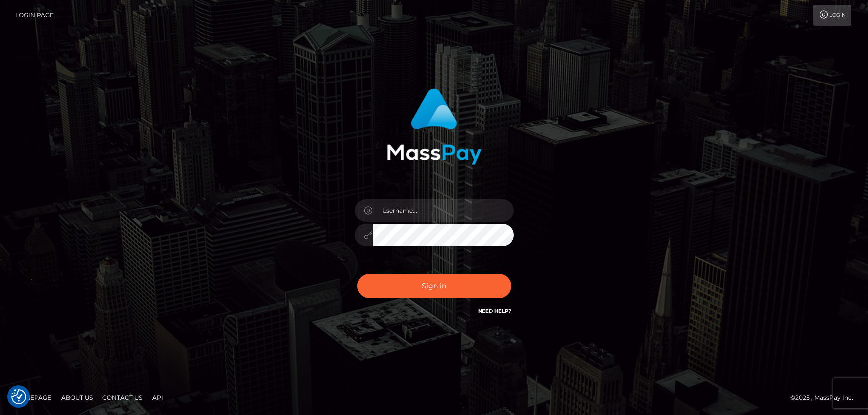  What do you see at coordinates (34, 15) in the screenshot?
I see `a: Login Page` at bounding box center [34, 15].